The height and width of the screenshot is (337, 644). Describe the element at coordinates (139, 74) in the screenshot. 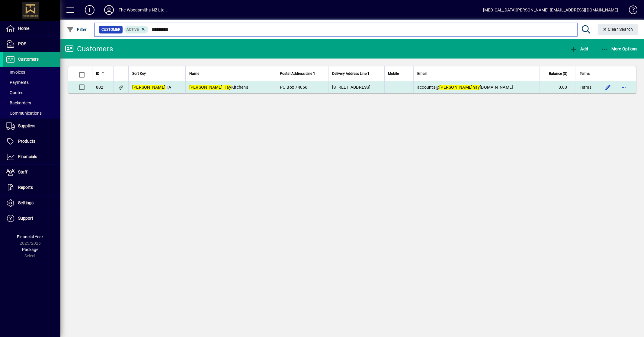

I see `span: Sort Key` at that location.